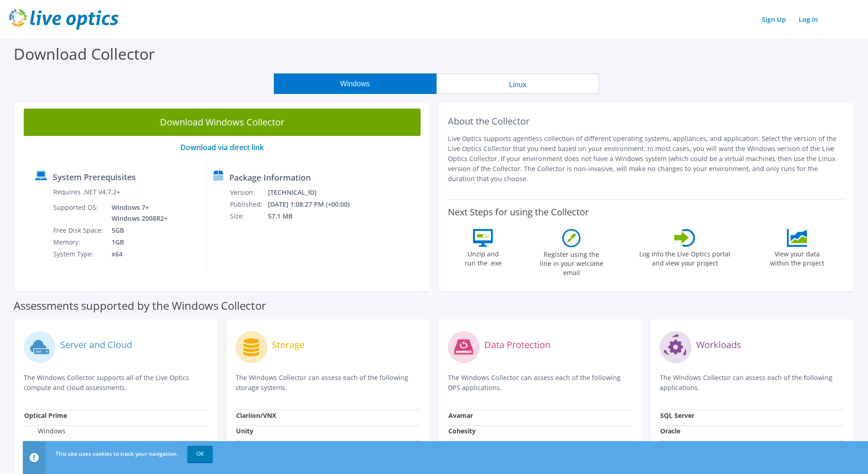 This screenshot has width=868, height=474. I want to click on p: The Windows Collector can assess each of the following applications., so click(752, 383).